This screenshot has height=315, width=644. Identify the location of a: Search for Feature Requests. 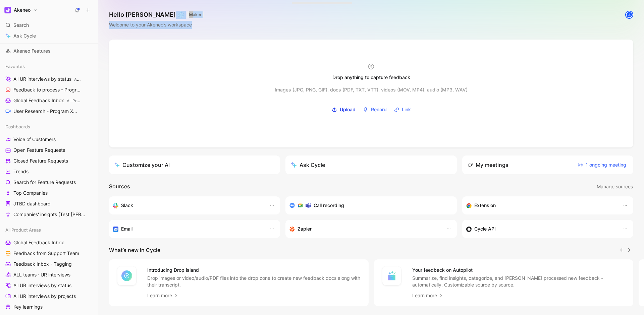
(49, 182).